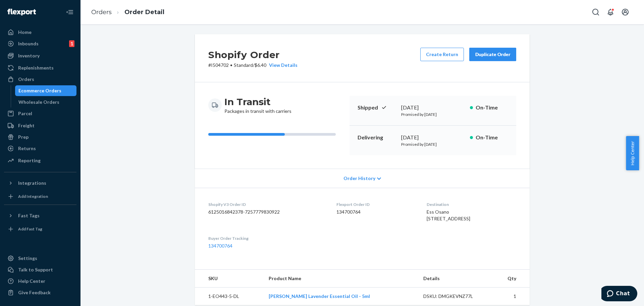 Image resolution: width=644 pixels, height=306 pixels. I want to click on dt: Shopify V3 Order ID, so click(267, 204).